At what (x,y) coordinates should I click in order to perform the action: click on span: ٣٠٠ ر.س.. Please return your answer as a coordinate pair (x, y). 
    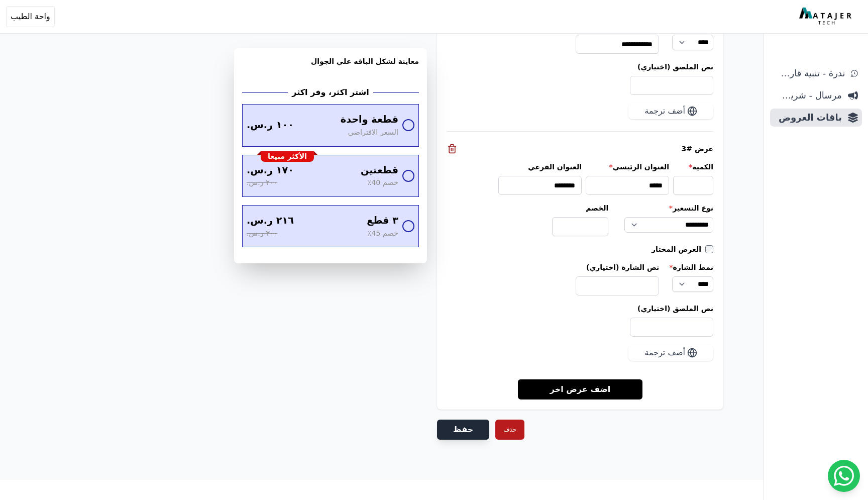
    Looking at the image, I should click on (262, 233).